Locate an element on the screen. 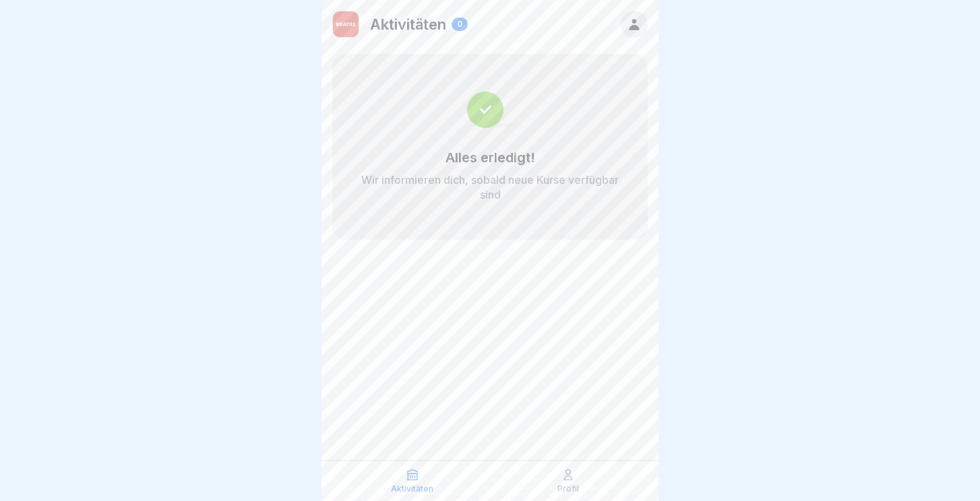 Image resolution: width=980 pixels, height=501 pixels. p: Wir informieren dich, sobald neue Kurse verfügbar sind is located at coordinates (490, 187).